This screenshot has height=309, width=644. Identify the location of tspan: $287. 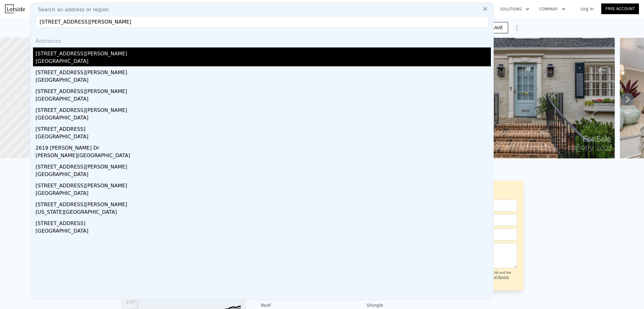
(131, 302).